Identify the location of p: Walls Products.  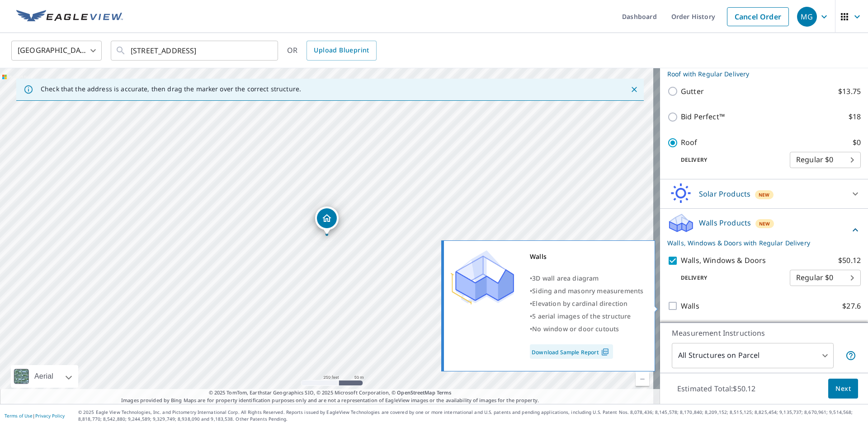
(725, 223).